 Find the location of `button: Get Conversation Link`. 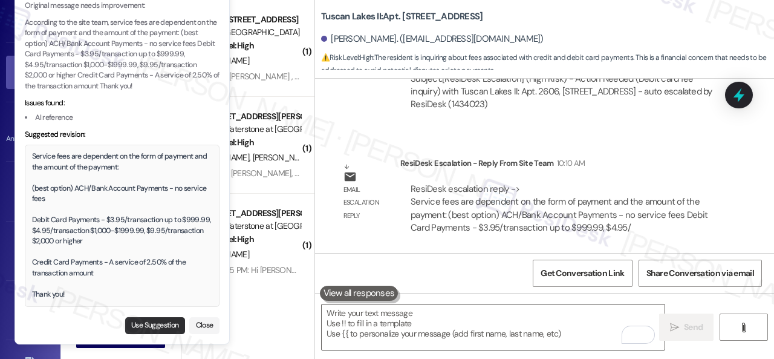

button: Get Conversation Link is located at coordinates (582, 273).